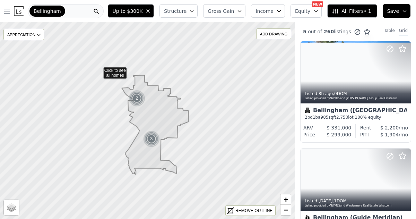 Image resolution: width=416 pixels, height=219 pixels. What do you see at coordinates (364, 134) in the screenshot?
I see `div: PITI` at bounding box center [364, 134].